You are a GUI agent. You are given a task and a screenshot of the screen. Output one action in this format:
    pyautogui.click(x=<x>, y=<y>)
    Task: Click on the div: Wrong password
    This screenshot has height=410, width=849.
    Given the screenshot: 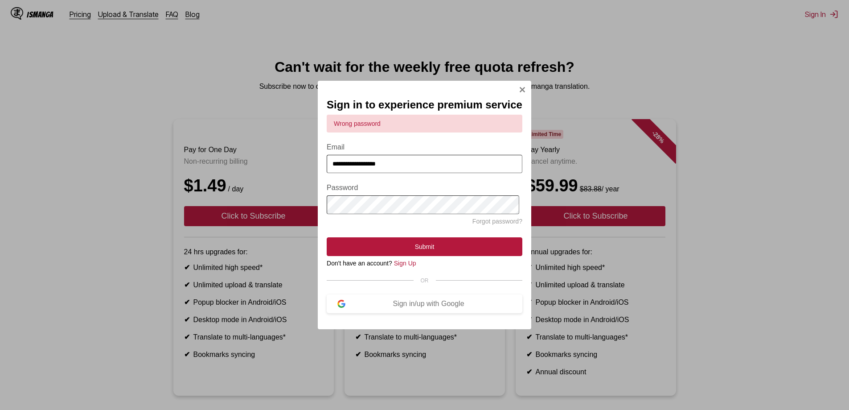 What is the action you would take?
    pyautogui.click(x=424, y=124)
    